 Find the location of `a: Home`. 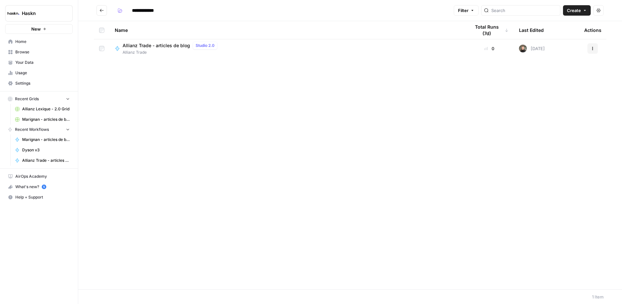

a: Home is located at coordinates (39, 42).